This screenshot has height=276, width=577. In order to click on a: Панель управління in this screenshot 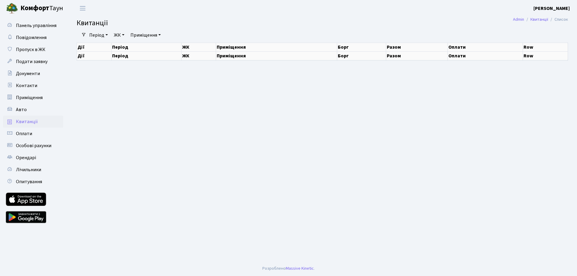, I will do `click(33, 26)`.